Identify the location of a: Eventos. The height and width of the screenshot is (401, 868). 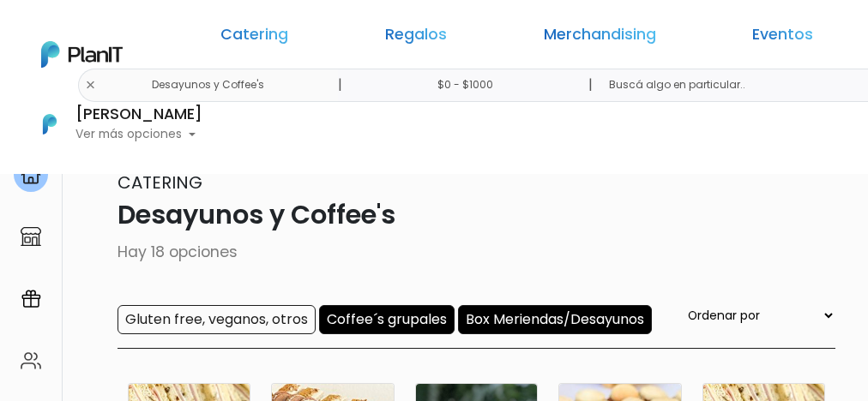
(782, 37).